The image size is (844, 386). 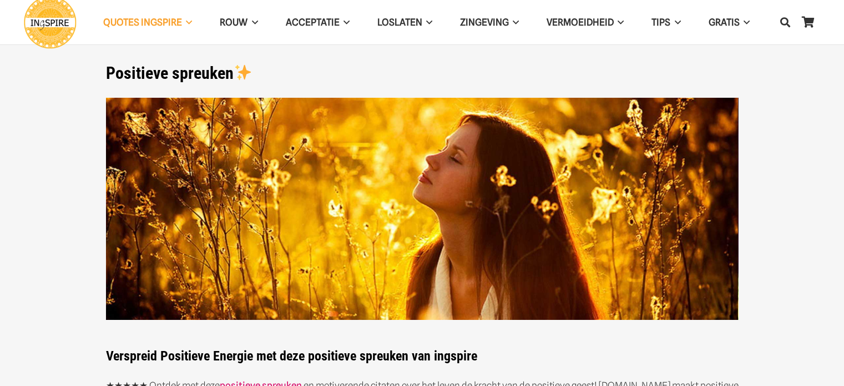 What do you see at coordinates (745, 22) in the screenshot?
I see `span: GRATIS Menu` at bounding box center [745, 22].